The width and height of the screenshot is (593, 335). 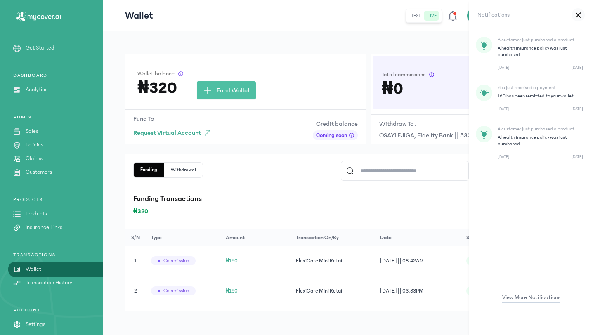 What do you see at coordinates (540, 88) in the screenshot?
I see `p: You just received a payment` at bounding box center [540, 88].